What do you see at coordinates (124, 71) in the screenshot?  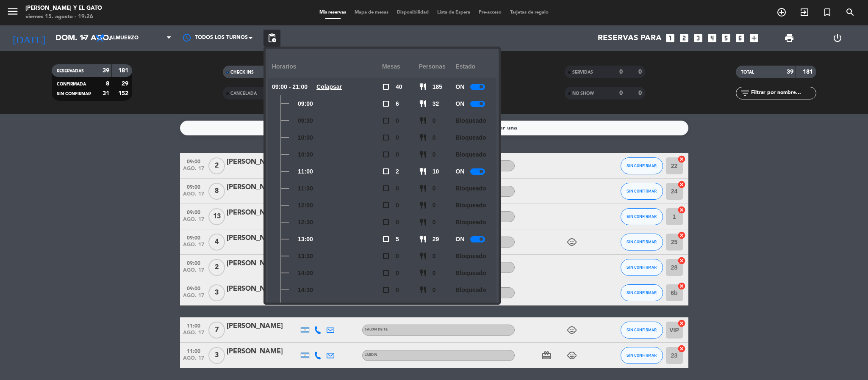 I see `strong: 181` at bounding box center [124, 71].